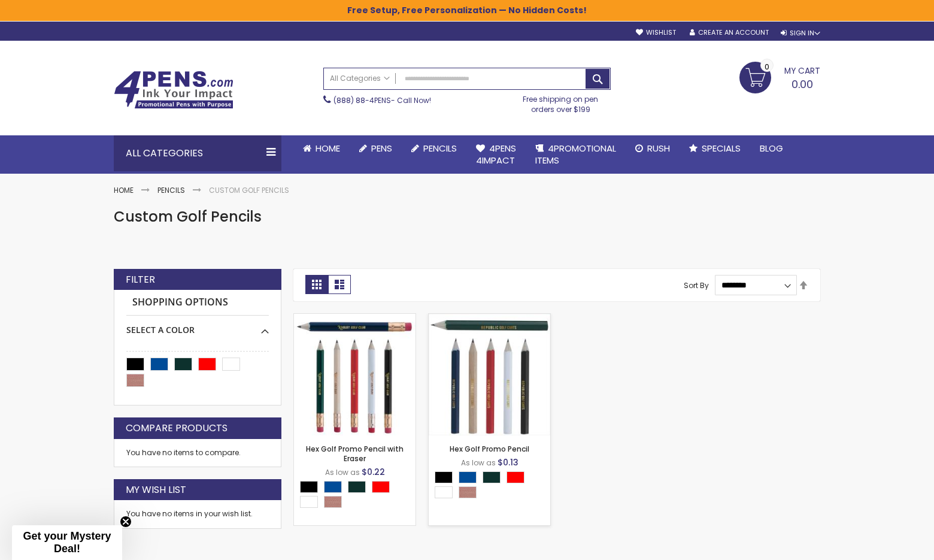 Image resolution: width=934 pixels, height=560 pixels. Describe the element at coordinates (801, 33) in the screenshot. I see `div: Sign In` at that location.